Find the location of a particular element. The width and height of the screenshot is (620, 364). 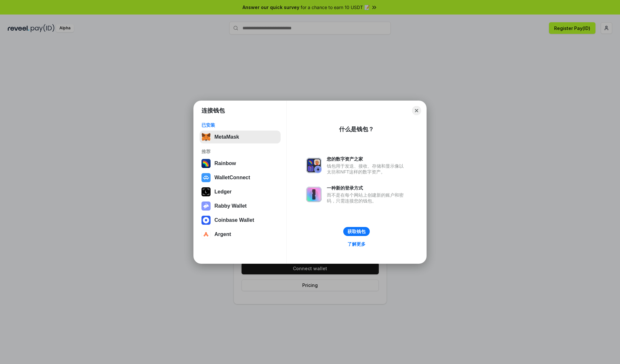

button: MetaMask is located at coordinates (240, 137).